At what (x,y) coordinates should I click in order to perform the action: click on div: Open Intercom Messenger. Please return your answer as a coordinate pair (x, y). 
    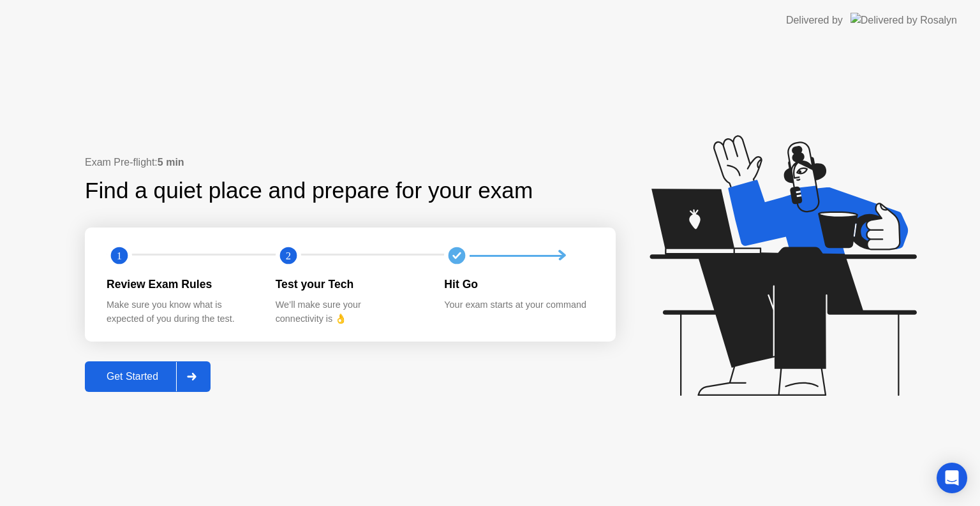
    Looking at the image, I should click on (952, 478).